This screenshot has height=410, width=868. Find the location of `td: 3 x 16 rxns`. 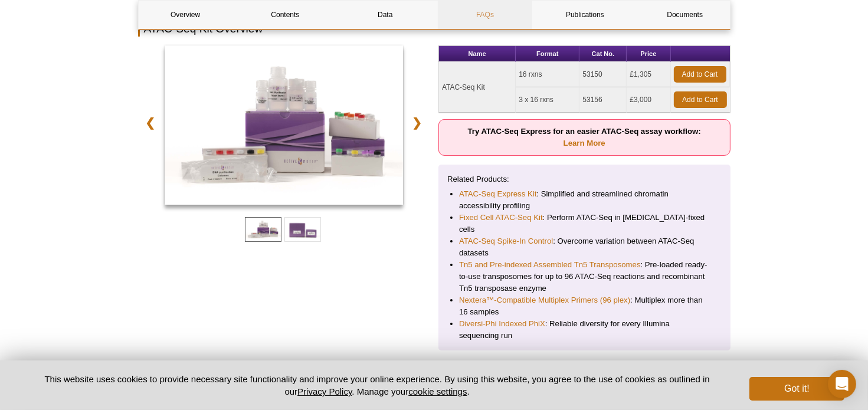

td: 3 x 16 rxns is located at coordinates (547, 100).